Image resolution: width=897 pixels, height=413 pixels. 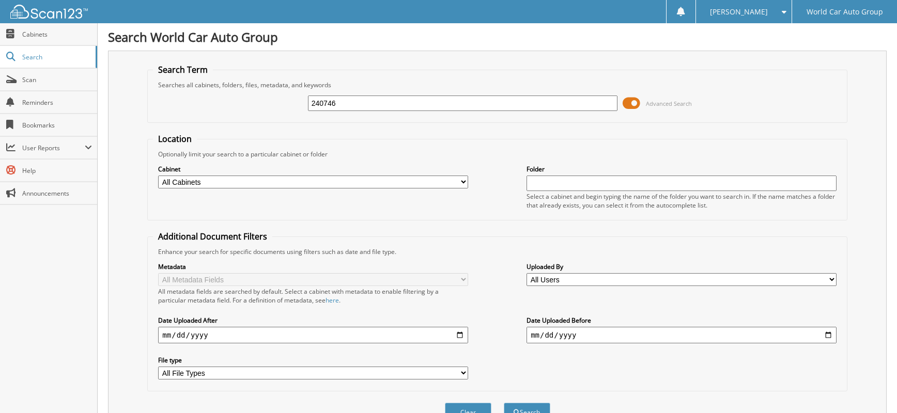 I want to click on label: File type, so click(x=313, y=360).